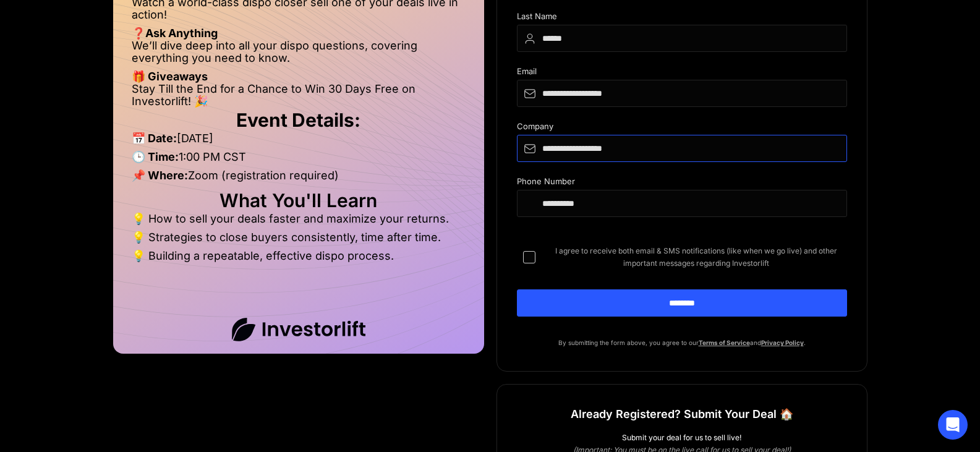  Describe the element at coordinates (299, 55) in the screenshot. I see `li: We’ll dive deep into all your dispo questions, covering everything you need to know.` at that location.